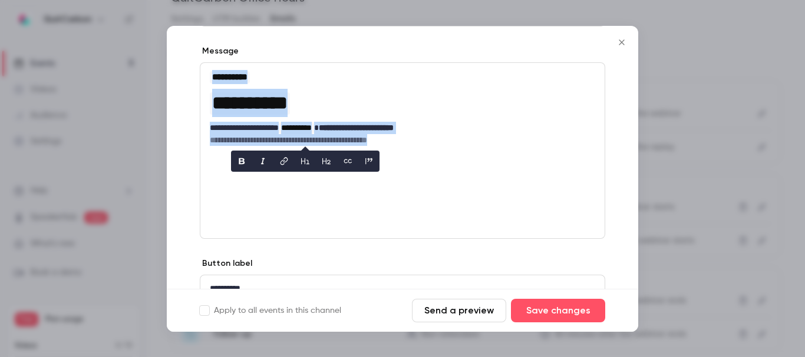 The image size is (805, 357). I want to click on button: bold, so click(241, 161).